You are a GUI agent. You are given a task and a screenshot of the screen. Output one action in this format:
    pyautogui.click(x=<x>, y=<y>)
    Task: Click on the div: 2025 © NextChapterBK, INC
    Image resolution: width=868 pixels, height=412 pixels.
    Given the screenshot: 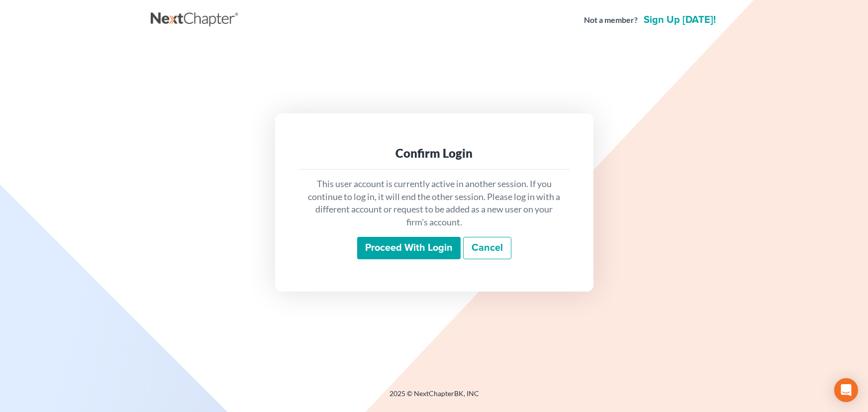 What is the action you would take?
    pyautogui.click(x=434, y=398)
    